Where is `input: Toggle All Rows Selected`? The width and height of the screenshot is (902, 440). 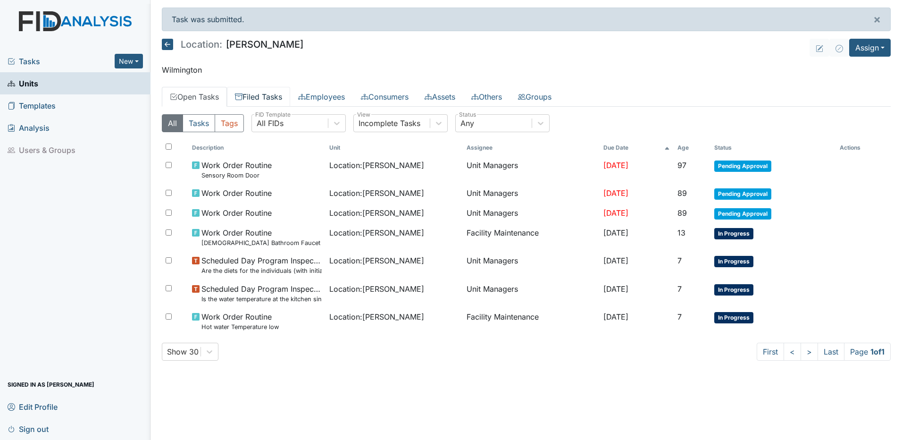 input: Toggle All Rows Selected is located at coordinates (168, 146).